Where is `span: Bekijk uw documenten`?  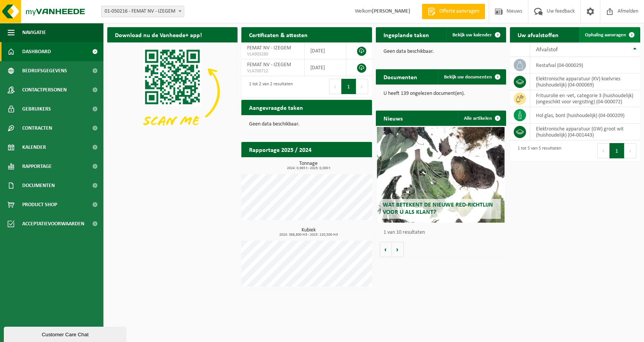 span: Bekijk uw documenten is located at coordinates (468, 77).